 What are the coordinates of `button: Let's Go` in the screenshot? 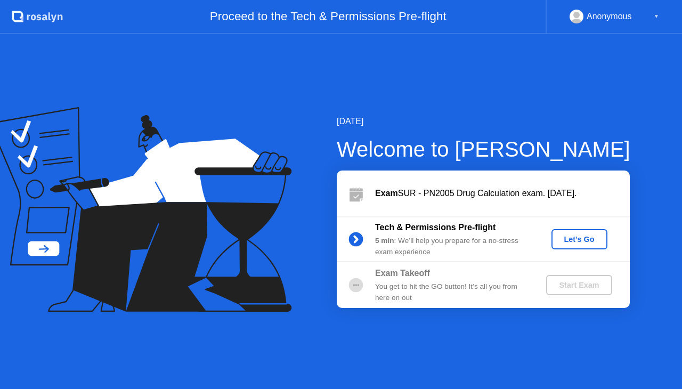 It's located at (580, 239).